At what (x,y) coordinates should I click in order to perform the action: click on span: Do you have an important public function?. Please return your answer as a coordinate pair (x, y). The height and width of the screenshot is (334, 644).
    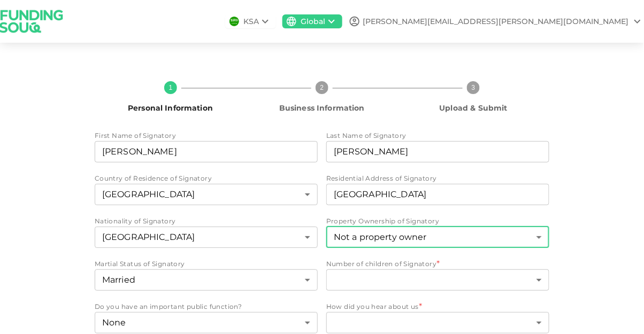
    Looking at the image, I should click on (168, 306).